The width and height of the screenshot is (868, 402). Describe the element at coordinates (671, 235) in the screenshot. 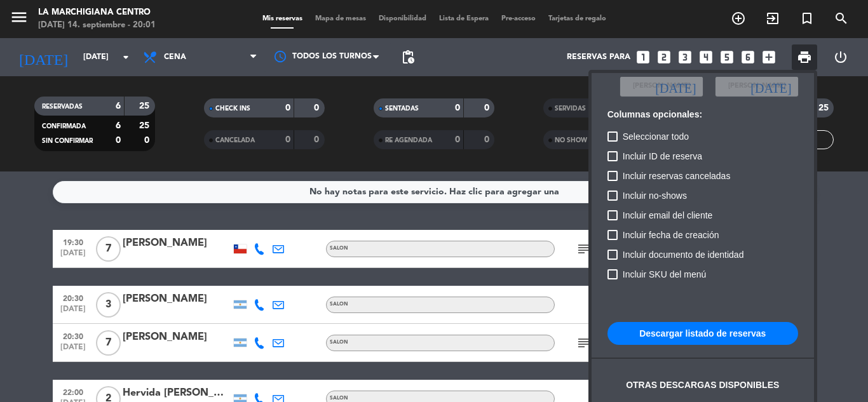

I see `span: Incluir fecha de creación` at that location.